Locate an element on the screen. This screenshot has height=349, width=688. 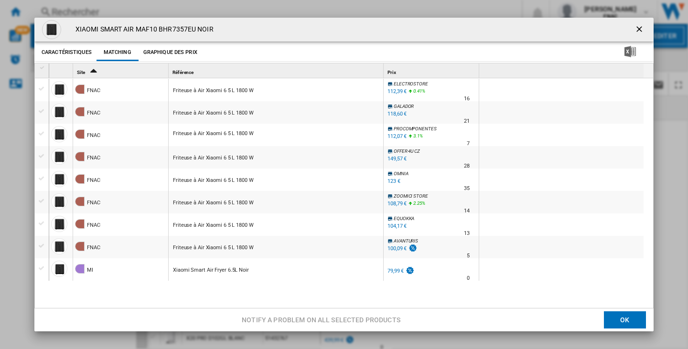
ng-md-icon: getI18NText('BUTTONS.CLOSE_DIALOG') is located at coordinates (640, 30).